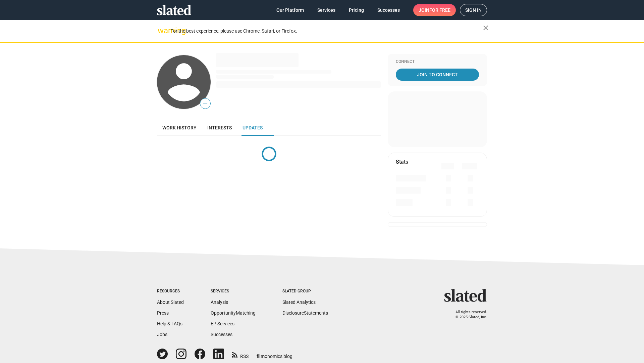 The height and width of the screenshot is (363, 644). Describe the element at coordinates (222, 323) in the screenshot. I see `a: EP Services` at that location.